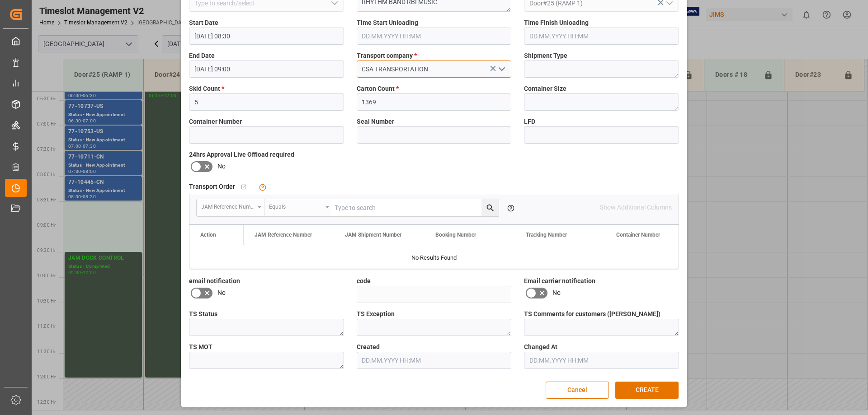 The width and height of the screenshot is (868, 415). What do you see at coordinates (208, 235) in the screenshot?
I see `div: Action` at bounding box center [208, 235].